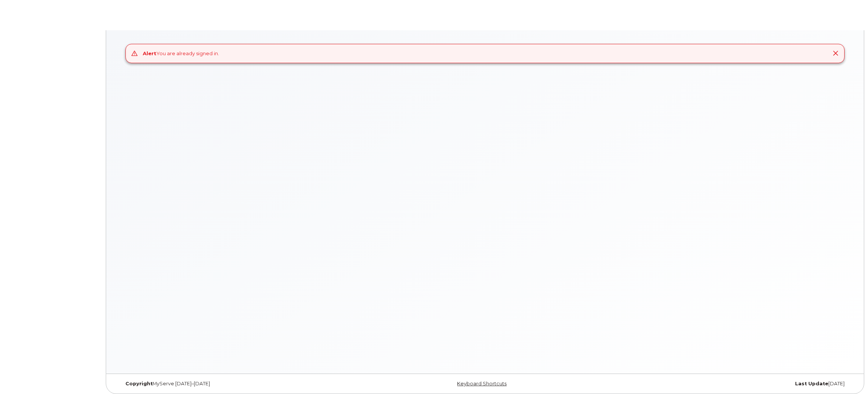  Describe the element at coordinates (149, 53) in the screenshot. I see `strong: Alert` at that location.